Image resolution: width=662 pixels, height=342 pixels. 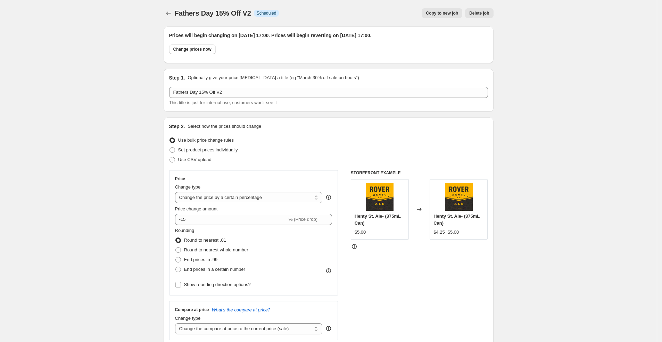 I want to click on button: Change prices now, so click(x=192, y=49).